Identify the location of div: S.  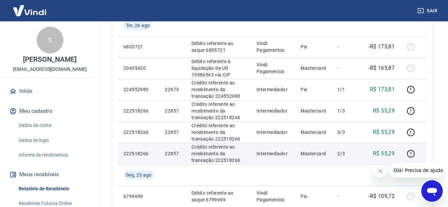
(50, 40).